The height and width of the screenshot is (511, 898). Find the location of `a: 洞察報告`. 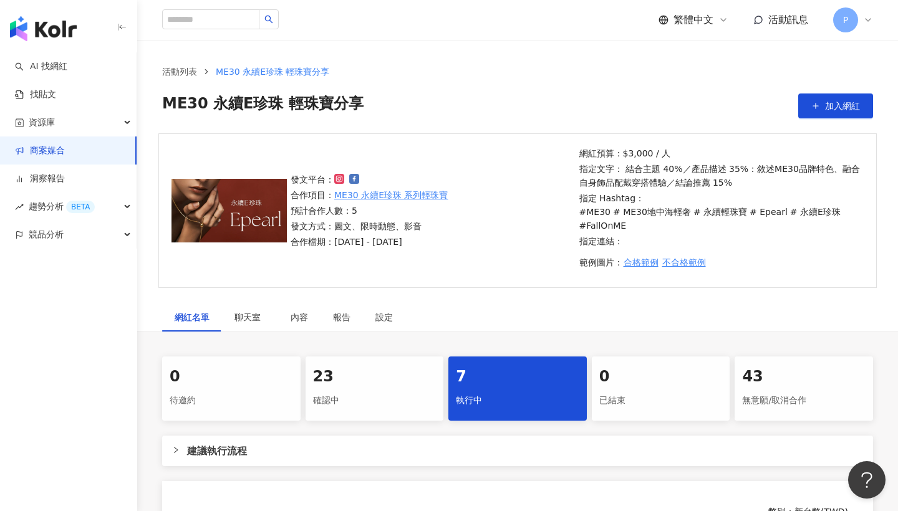

a: 洞察報告 is located at coordinates (40, 179).